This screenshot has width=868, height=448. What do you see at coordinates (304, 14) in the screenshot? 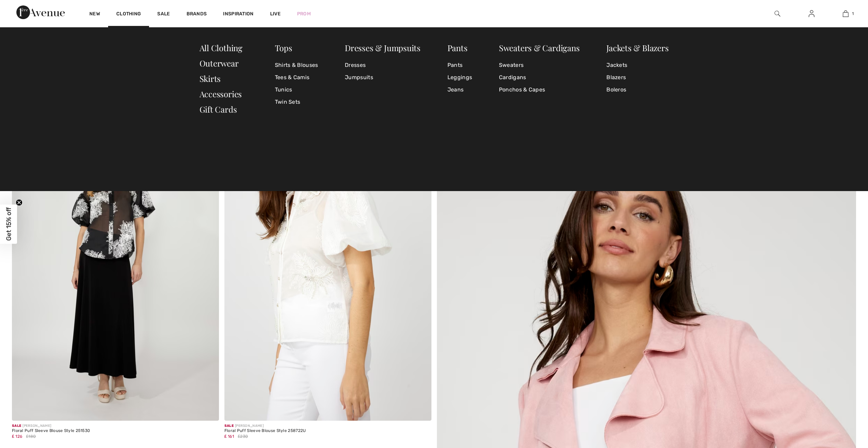
I see `a: Prom` at bounding box center [304, 14].